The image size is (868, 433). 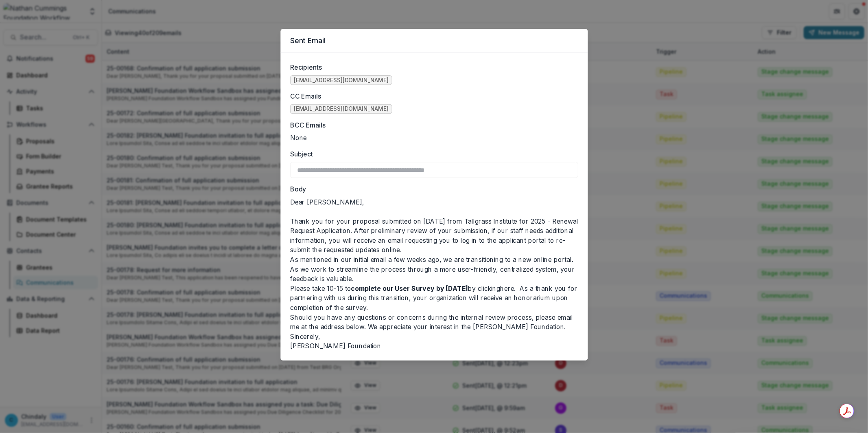 What do you see at coordinates (507, 288) in the screenshot?
I see `a: here` at bounding box center [507, 288].